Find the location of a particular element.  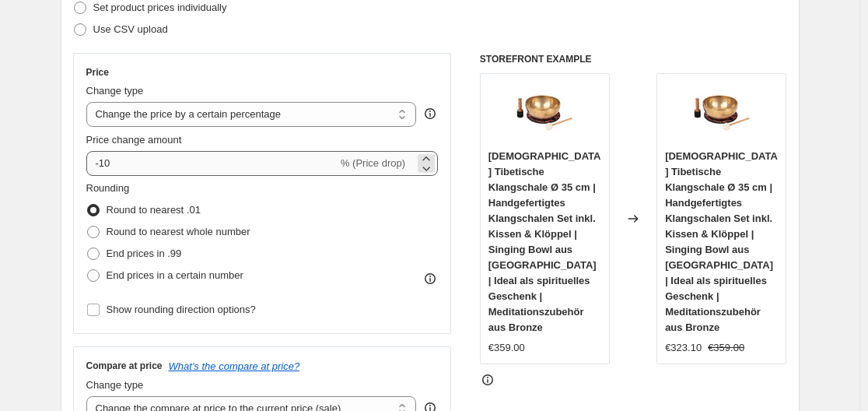

div: €359.00 is located at coordinates (507, 348).